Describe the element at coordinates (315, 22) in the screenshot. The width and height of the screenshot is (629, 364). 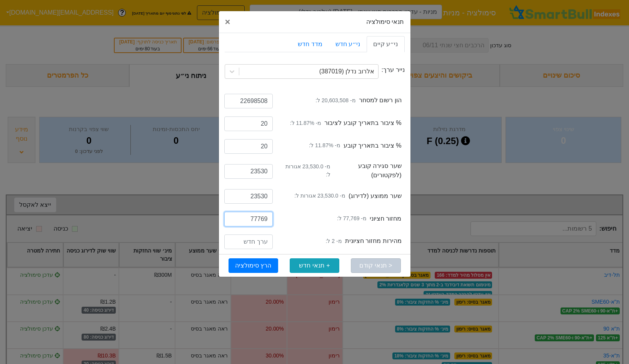
I see `div: תנאי סימולציה` at that location.